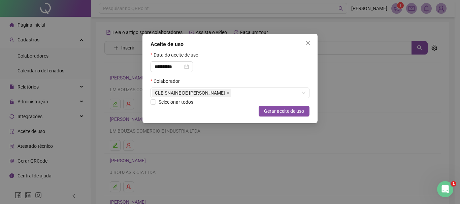  Describe the element at coordinates (284, 111) in the screenshot. I see `button: Gerar aceite de uso` at that location.